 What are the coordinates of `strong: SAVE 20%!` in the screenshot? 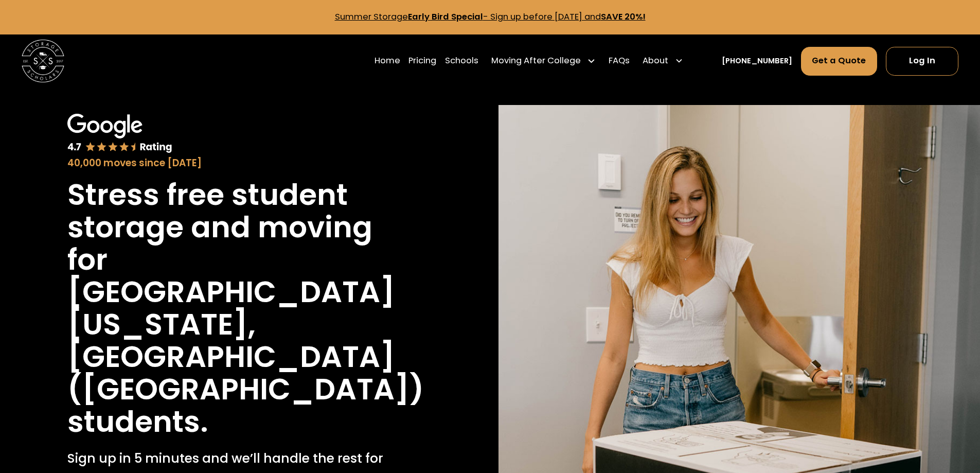 It's located at (623, 17).